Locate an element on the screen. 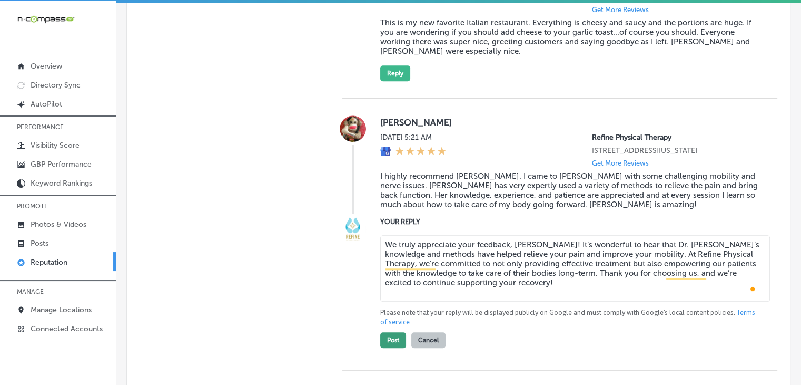 The height and width of the screenshot is (385, 801). div: Domain Overview is located at coordinates (67, 65).